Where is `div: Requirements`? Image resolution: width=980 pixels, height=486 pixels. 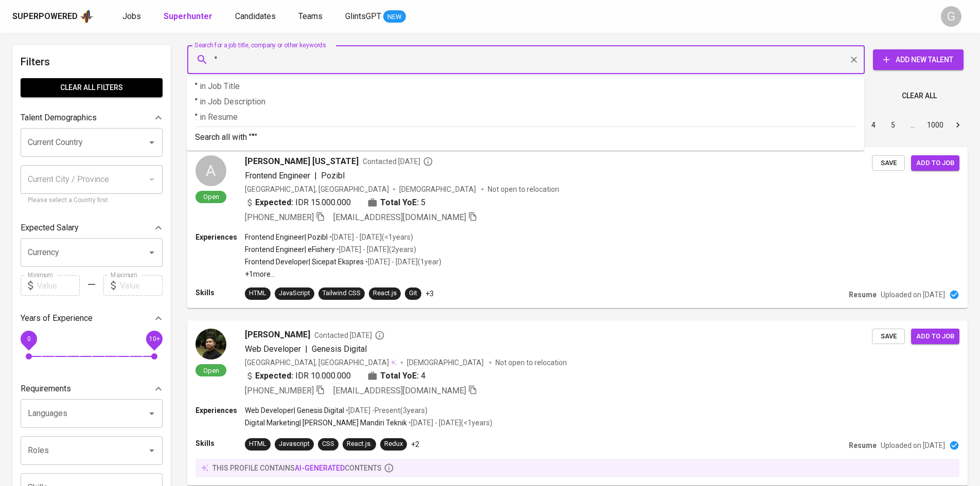 div: Requirements is located at coordinates (91, 389).